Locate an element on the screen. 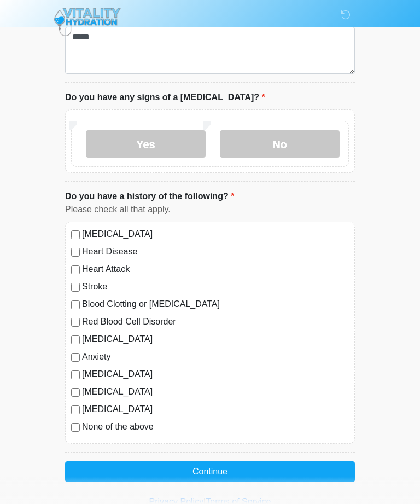 This screenshot has width=420, height=504. div: Please check all that apply. is located at coordinates (210, 210).